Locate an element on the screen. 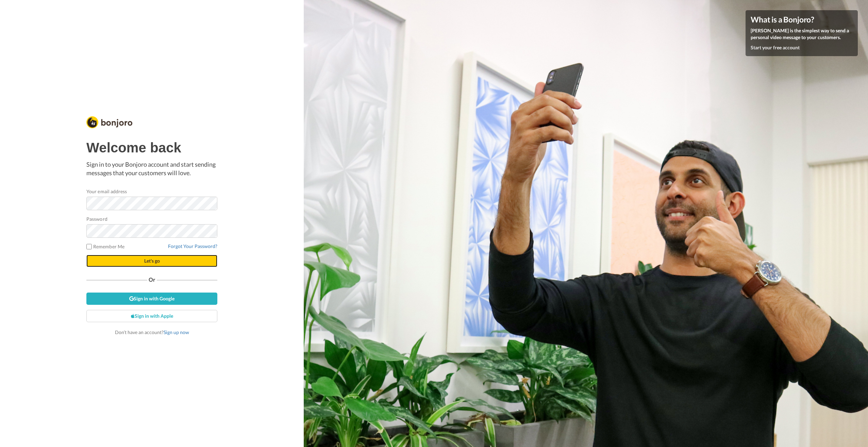 The height and width of the screenshot is (447, 868). h1: Welcome back is located at coordinates (152, 147).